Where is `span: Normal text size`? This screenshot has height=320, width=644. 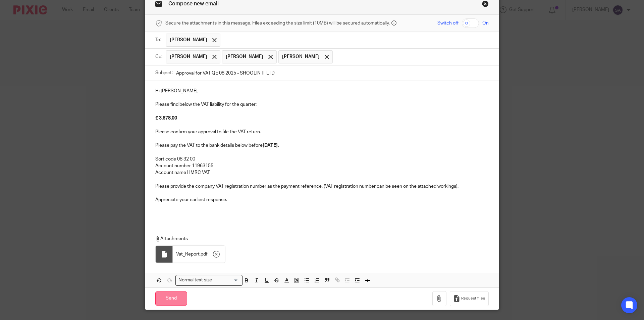 span: Normal text size is located at coordinates (195, 280).